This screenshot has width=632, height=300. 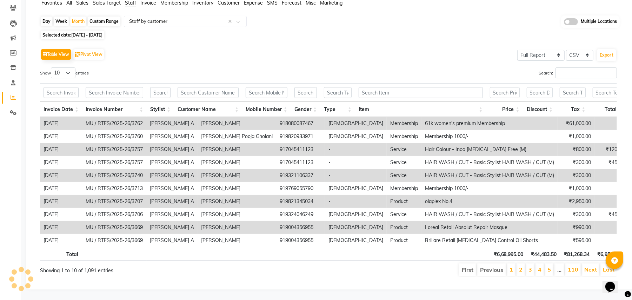 I want to click on div: Custom Range, so click(x=104, y=21).